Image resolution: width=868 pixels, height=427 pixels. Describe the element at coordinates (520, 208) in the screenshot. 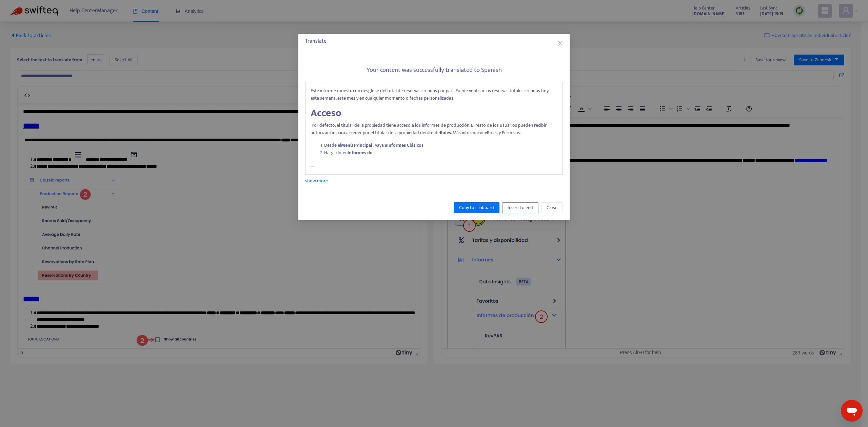

I see `span: Insert to end` at that location.